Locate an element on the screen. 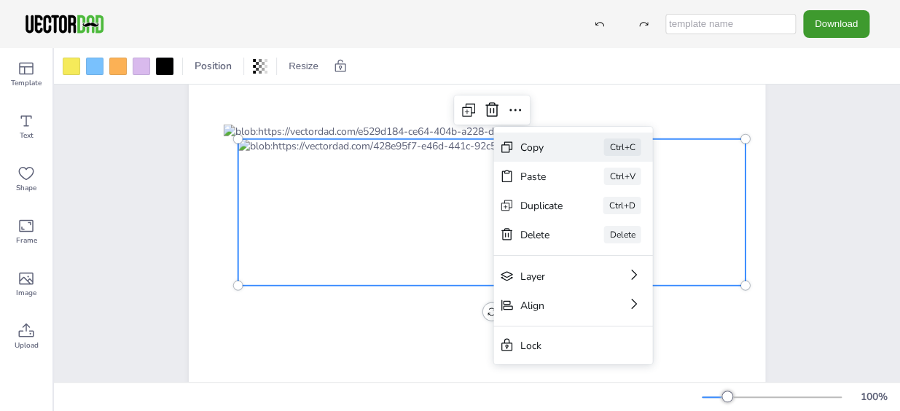 Image resolution: width=900 pixels, height=411 pixels. div: Layer is located at coordinates (553, 276).